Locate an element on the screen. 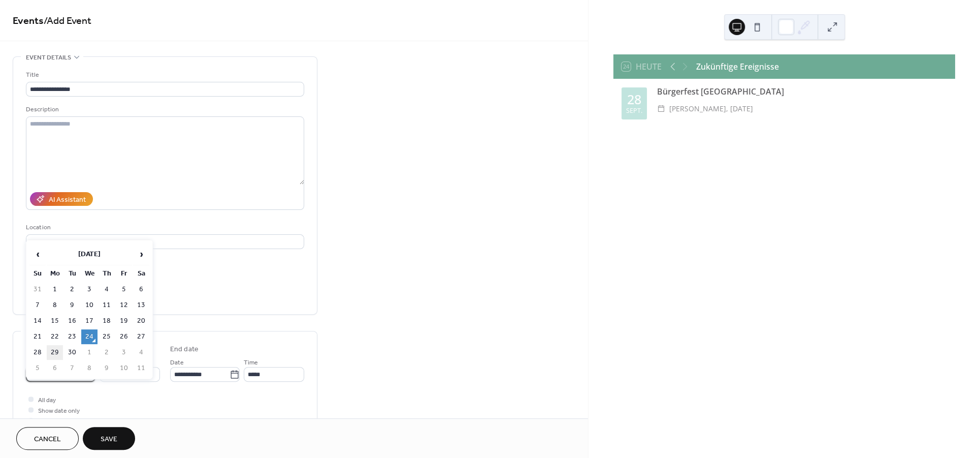 The width and height of the screenshot is (980, 458). div: Title is located at coordinates (164, 75).